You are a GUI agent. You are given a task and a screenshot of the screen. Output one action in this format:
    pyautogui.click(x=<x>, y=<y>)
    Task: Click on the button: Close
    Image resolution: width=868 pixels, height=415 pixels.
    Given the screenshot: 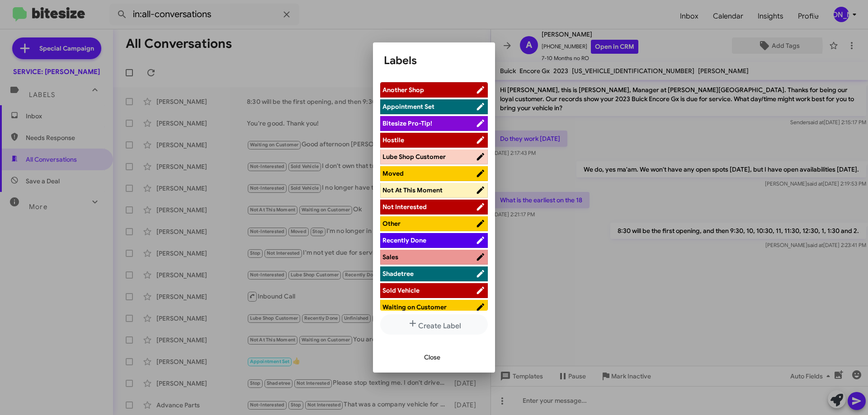 What is the action you would take?
    pyautogui.click(x=432, y=358)
    